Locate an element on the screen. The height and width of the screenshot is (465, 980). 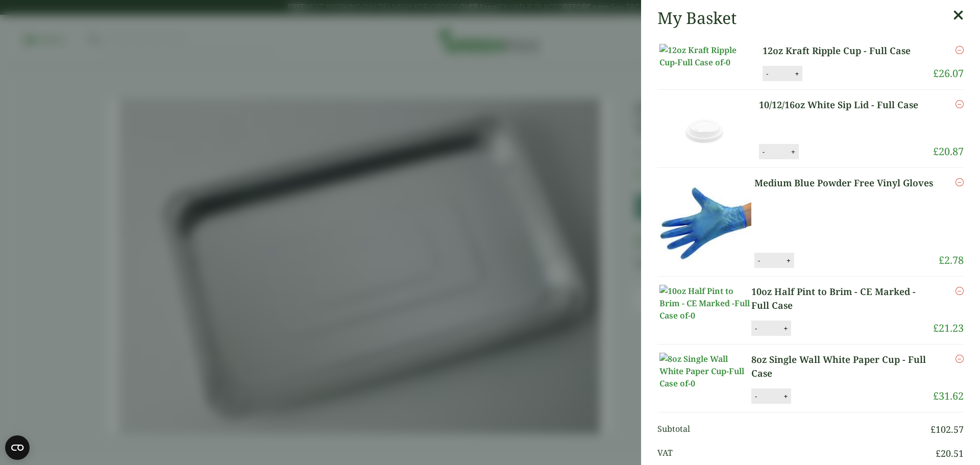
bdi: 21.23 is located at coordinates (948, 328).